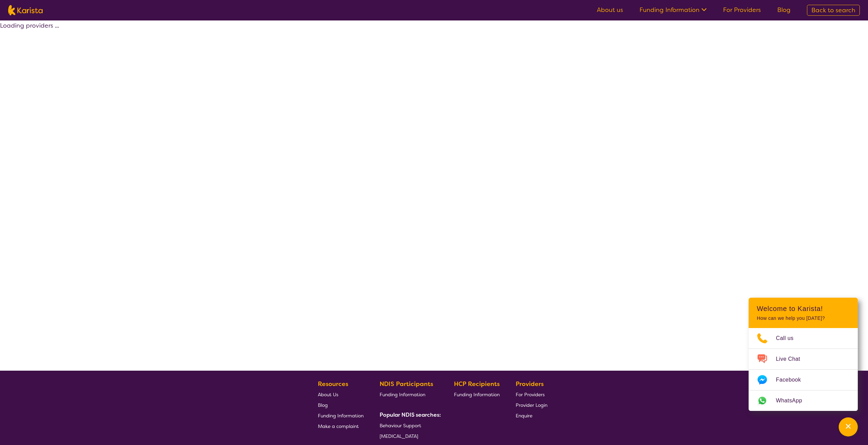 The width and height of the screenshot is (868, 445). What do you see at coordinates (833, 10) in the screenshot?
I see `span: Back to search` at bounding box center [833, 10].